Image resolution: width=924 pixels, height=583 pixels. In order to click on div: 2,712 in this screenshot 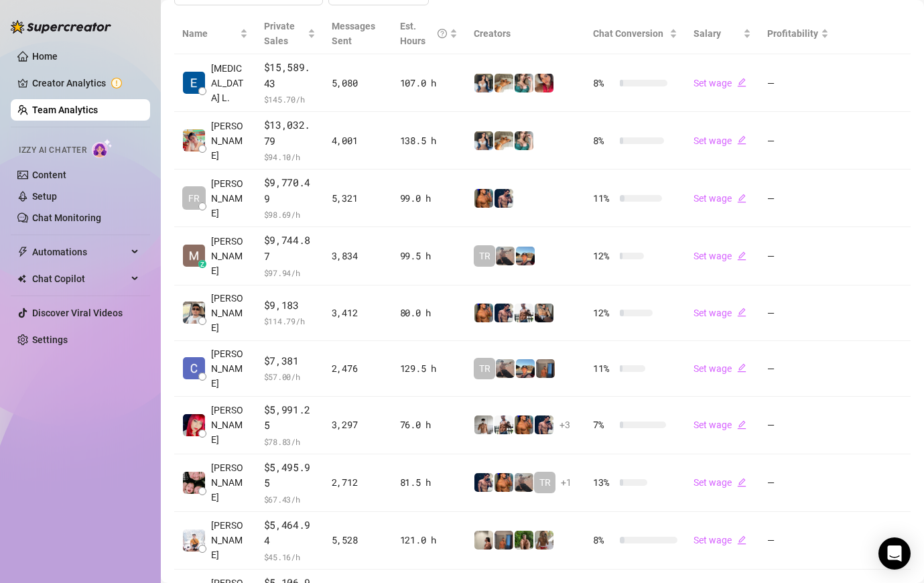, I will do `click(358, 482)`.